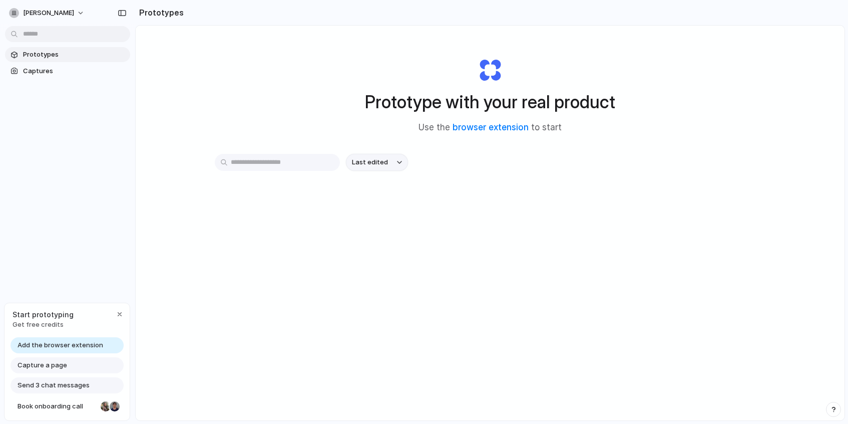  Describe the element at coordinates (491, 127) in the screenshot. I see `a: browser extension` at that location.